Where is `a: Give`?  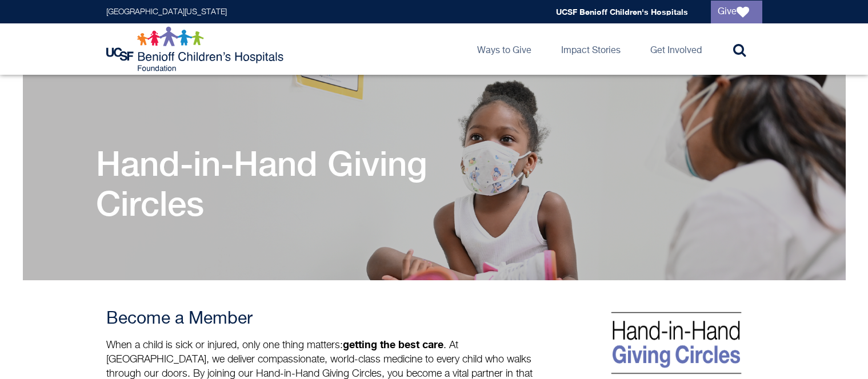 a: Give is located at coordinates (737, 12).